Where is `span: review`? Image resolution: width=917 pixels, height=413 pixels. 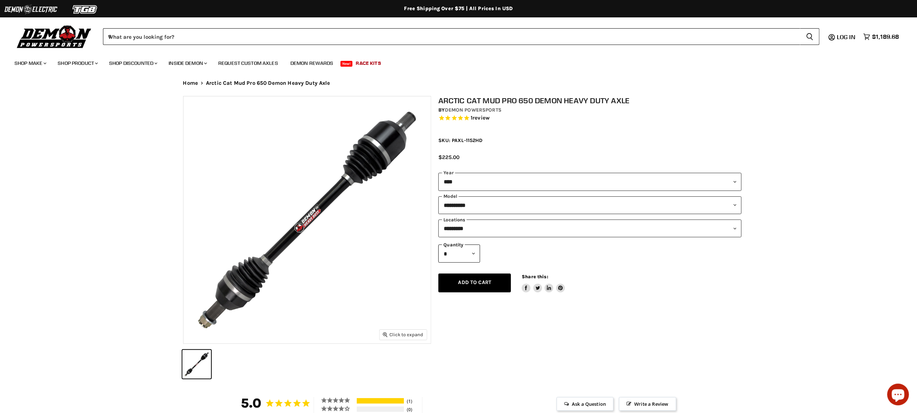 span: review is located at coordinates (481, 118).